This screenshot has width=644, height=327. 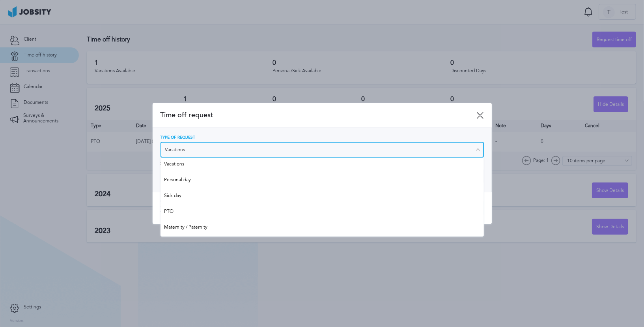 I want to click on span: Sick day, so click(x=322, y=197).